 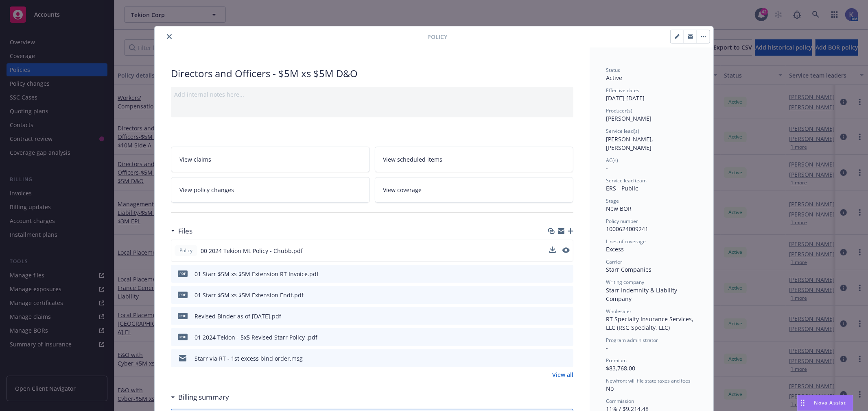 What do you see at coordinates (626, 242) in the screenshot?
I see `span: Lines of coverage` at bounding box center [626, 242].